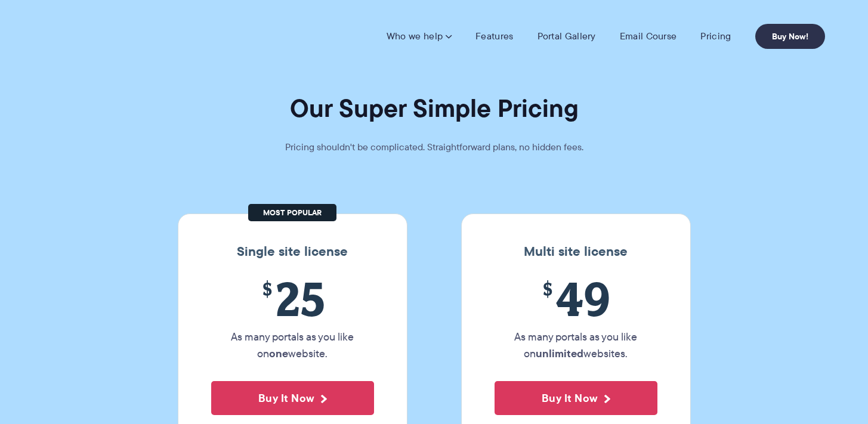 The height and width of the screenshot is (424, 868). I want to click on a: Buy Now!, so click(790, 37).